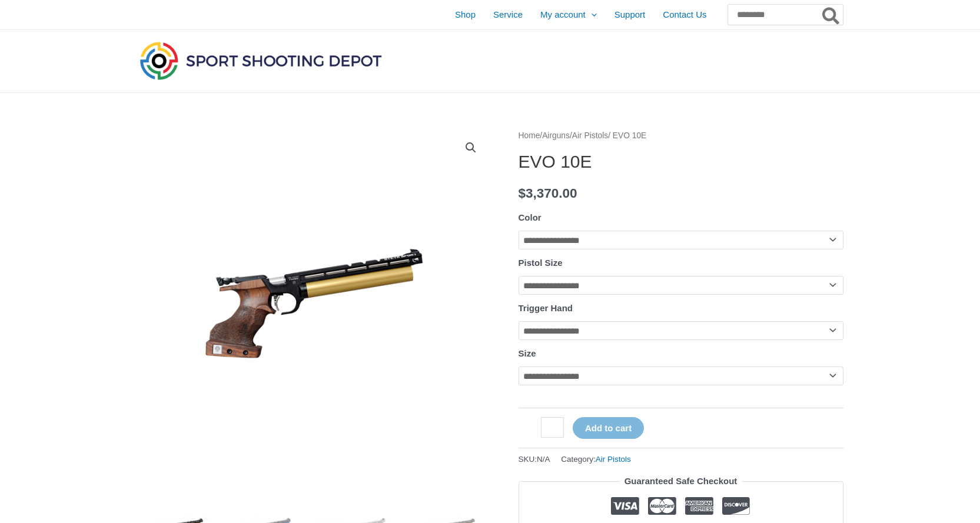  I want to click on img: Steyr EVO 10E, so click(314, 305).